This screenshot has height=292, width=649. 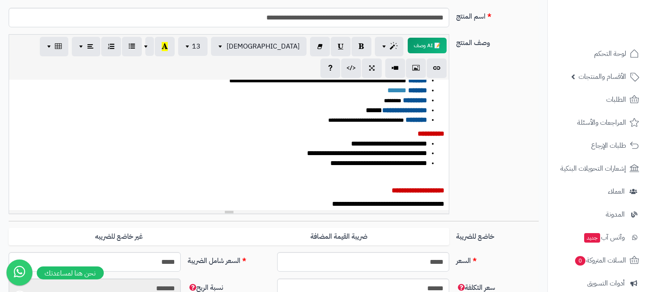 What do you see at coordinates (617, 100) in the screenshot?
I see `span: الطلبات` at bounding box center [617, 100].